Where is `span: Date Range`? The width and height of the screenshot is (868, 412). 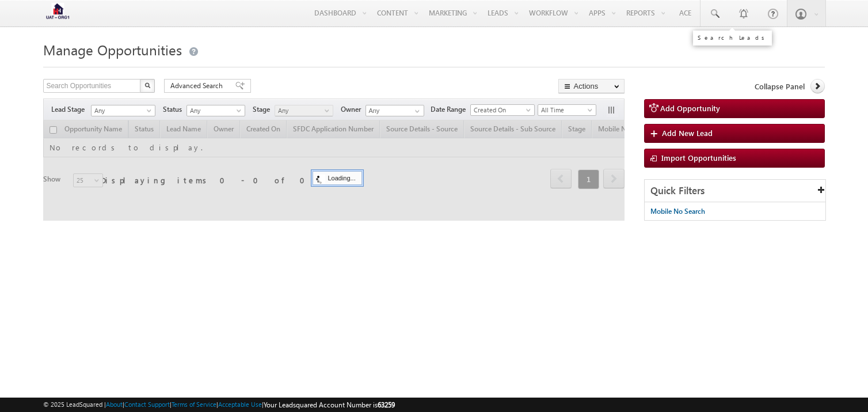
span: Date Range is located at coordinates (450, 109).